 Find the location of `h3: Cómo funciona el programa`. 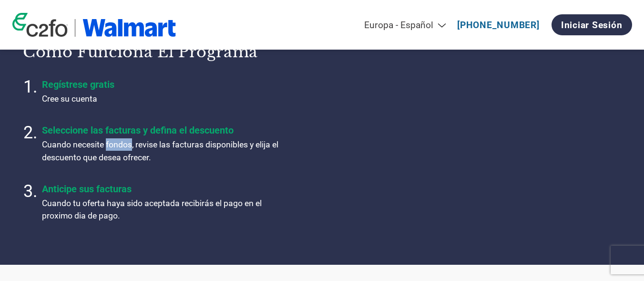

h3: Cómo funciona el programa is located at coordinates (166, 52).